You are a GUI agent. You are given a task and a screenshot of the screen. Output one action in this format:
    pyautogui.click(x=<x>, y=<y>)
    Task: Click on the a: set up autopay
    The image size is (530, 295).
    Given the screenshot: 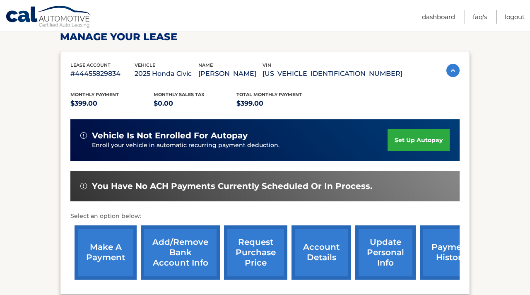 What is the action you would take?
    pyautogui.click(x=419, y=140)
    